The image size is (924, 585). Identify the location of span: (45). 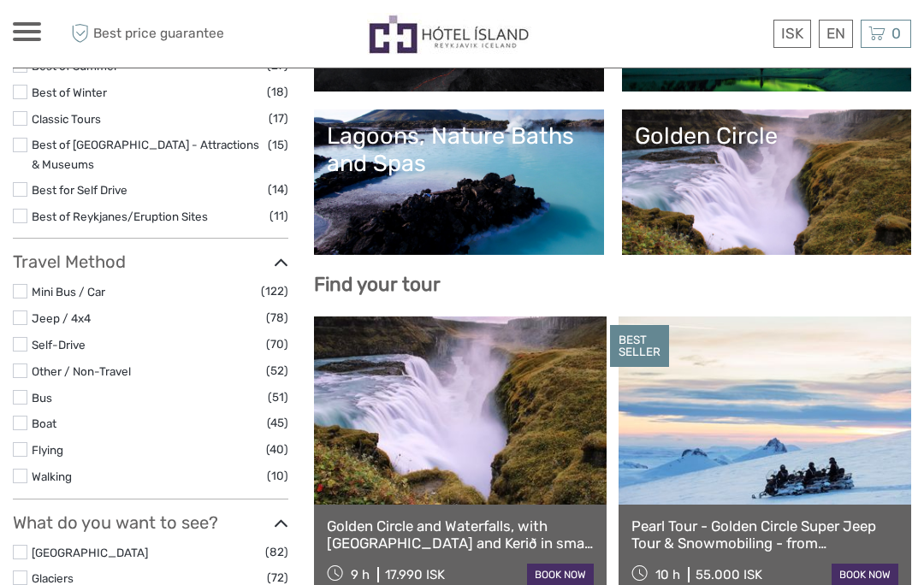
(277, 422).